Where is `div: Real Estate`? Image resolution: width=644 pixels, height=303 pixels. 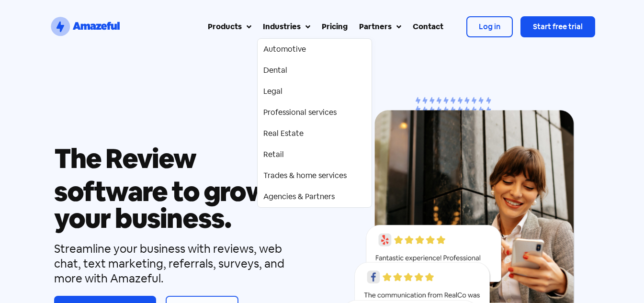 div: Real Estate is located at coordinates (283, 134).